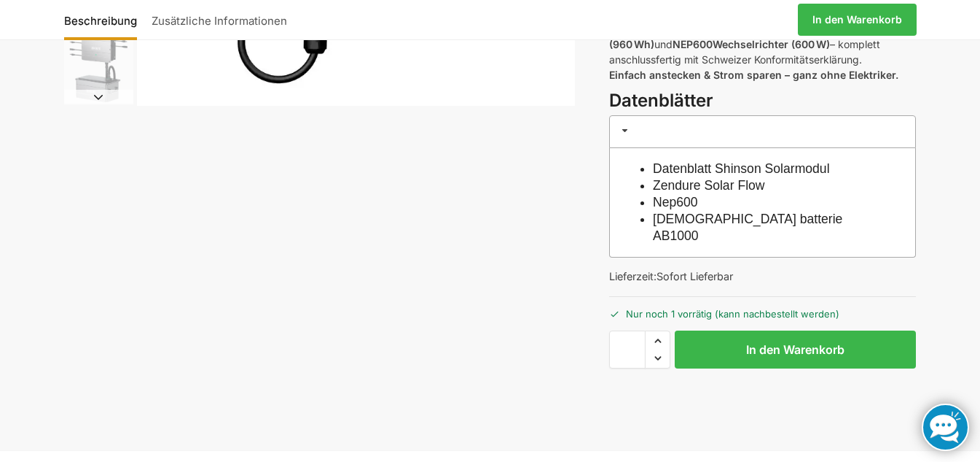  I want to click on button: In den Warenkorb, so click(795, 349).